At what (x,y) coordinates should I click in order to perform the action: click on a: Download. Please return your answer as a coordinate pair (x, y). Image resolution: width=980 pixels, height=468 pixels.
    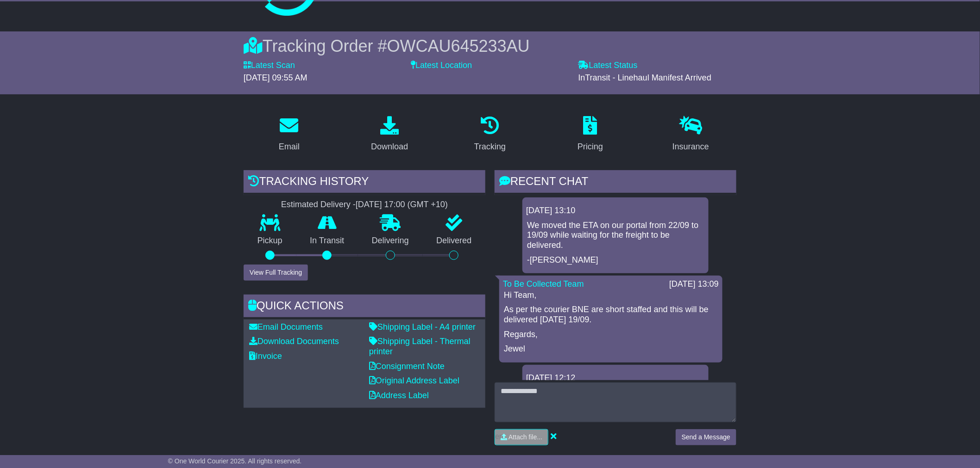
    Looking at the image, I should click on (389, 135).